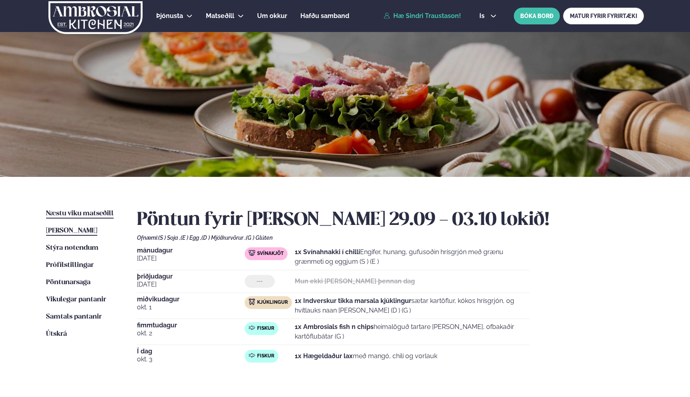  What do you see at coordinates (191, 360) in the screenshot?
I see `span: okt. 3` at bounding box center [191, 360].